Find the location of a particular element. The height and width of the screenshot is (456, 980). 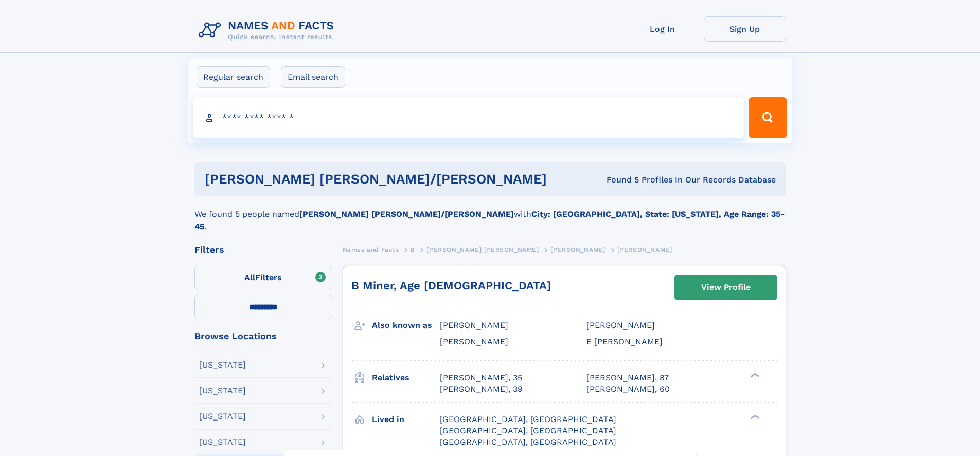

button: Search Button is located at coordinates (767, 118).